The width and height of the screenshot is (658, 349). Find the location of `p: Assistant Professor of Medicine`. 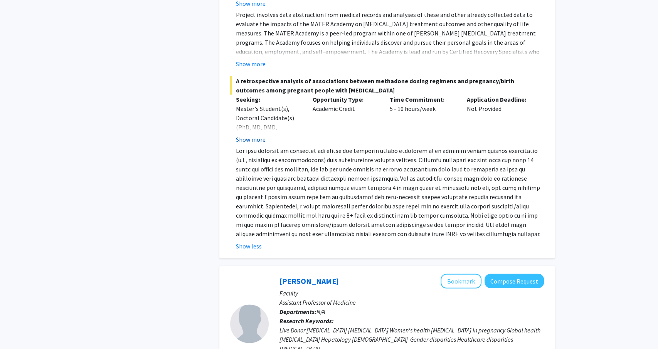

p: Assistant Professor of Medicine is located at coordinates (412, 302).